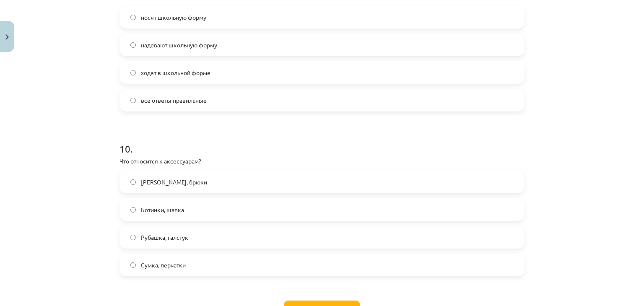 The width and height of the screenshot is (644, 306). What do you see at coordinates (174, 17) in the screenshot?
I see `span: носят школьную форму` at bounding box center [174, 17].